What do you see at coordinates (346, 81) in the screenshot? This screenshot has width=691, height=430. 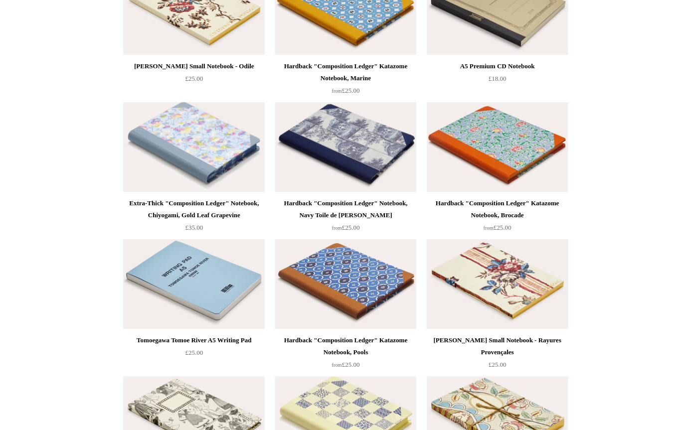 I see `a: Hardback "Composition Ledger" Katazome Notebook, Marine from£25.00` at bounding box center [346, 81].